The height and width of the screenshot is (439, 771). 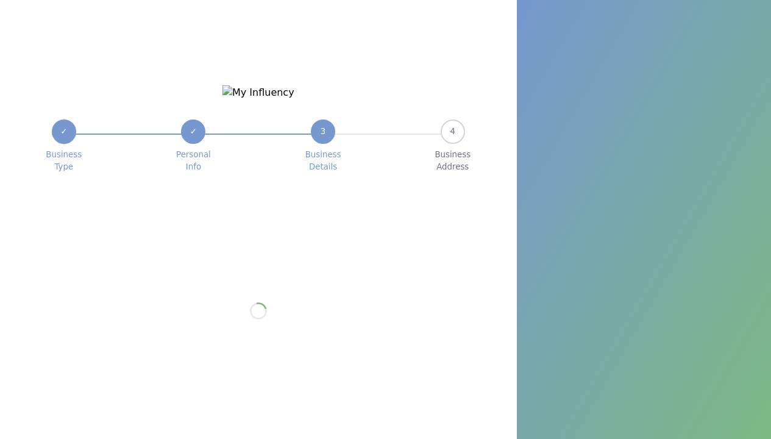 What do you see at coordinates (193, 161) in the screenshot?
I see `span: Personal Info` at bounding box center [193, 161].